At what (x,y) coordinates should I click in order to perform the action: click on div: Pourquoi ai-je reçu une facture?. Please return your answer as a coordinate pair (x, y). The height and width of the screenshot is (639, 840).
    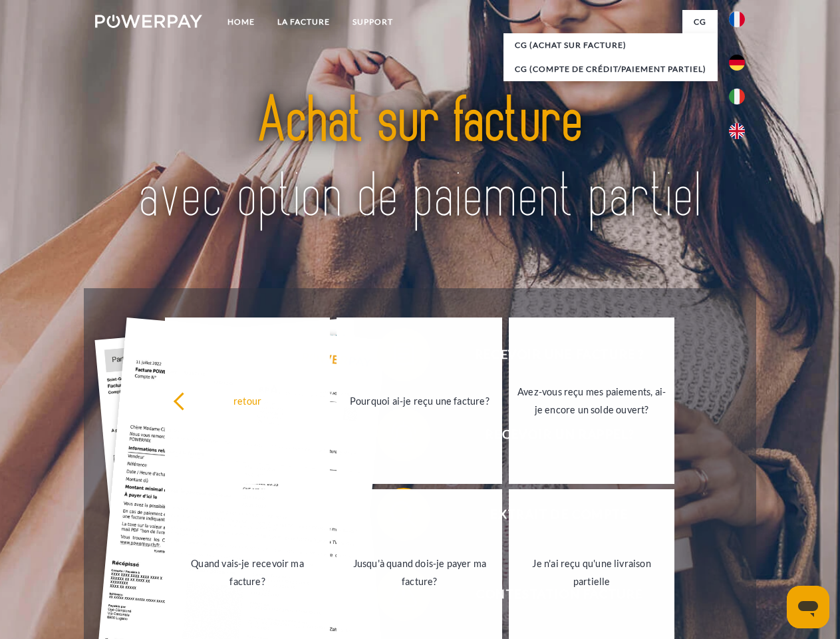
    Looking at the image, I should click on (419, 400).